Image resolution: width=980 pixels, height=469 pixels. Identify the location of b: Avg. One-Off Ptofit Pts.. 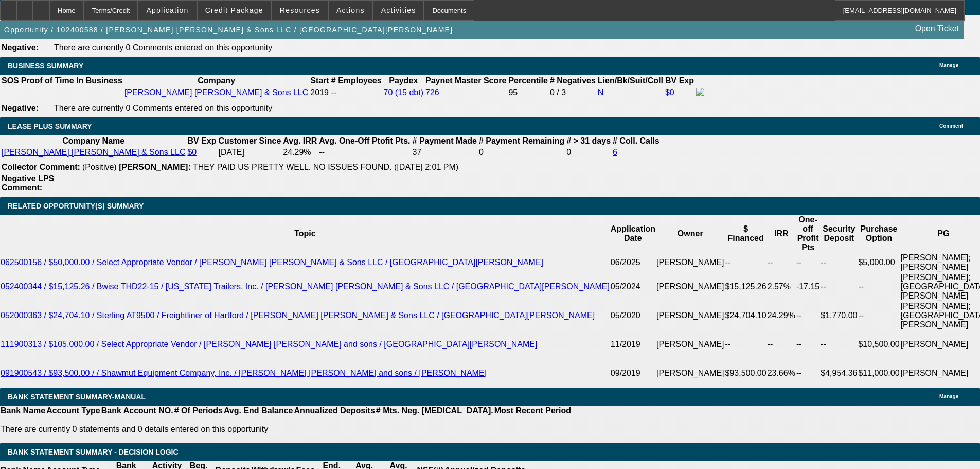
(364, 141).